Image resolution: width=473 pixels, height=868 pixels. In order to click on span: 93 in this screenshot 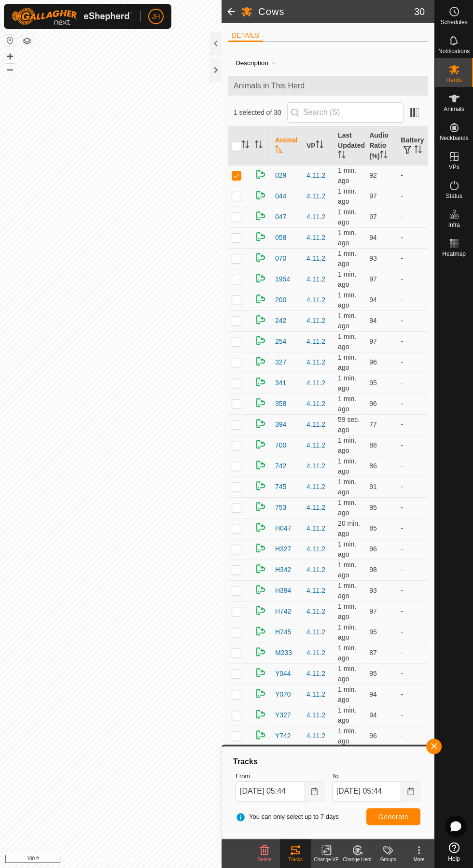, I will do `click(373, 590)`.